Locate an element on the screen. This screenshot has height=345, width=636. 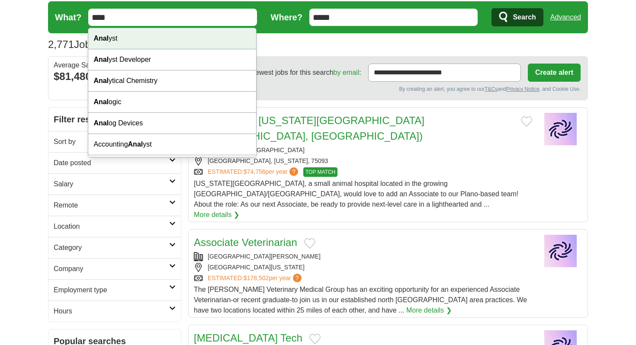
h2: Date posted is located at coordinates (111, 163).